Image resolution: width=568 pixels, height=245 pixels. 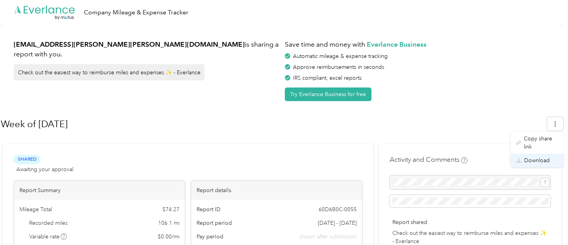 I want to click on span: Report period, so click(x=214, y=223).